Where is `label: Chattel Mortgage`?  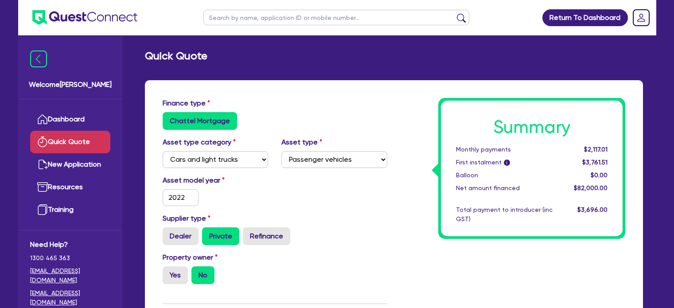
label: Chattel Mortgage is located at coordinates (200, 121).